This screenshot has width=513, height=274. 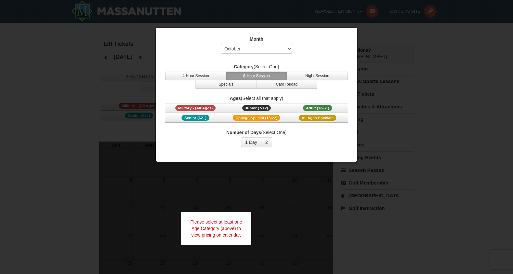 What do you see at coordinates (244, 67) in the screenshot?
I see `strong: Category` at bounding box center [244, 67].